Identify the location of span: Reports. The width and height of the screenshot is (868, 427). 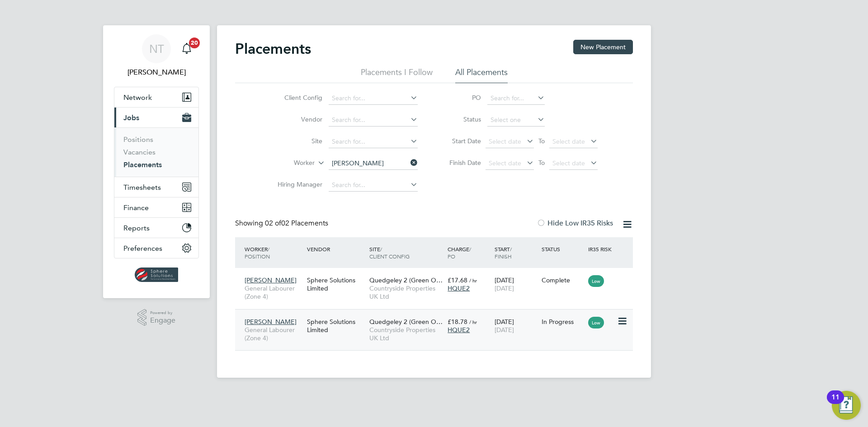
(136, 228).